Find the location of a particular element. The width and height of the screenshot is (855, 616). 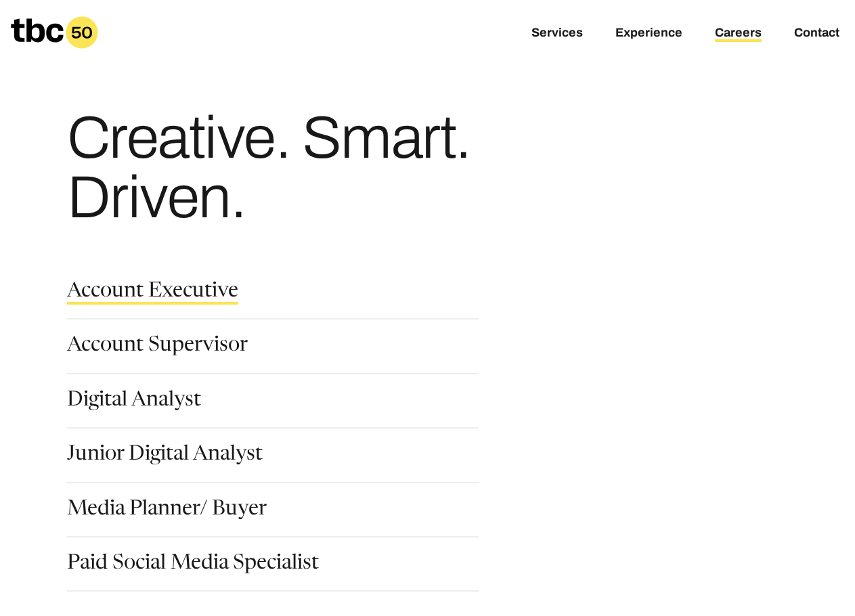

a: Digital Analyst is located at coordinates (134, 402).